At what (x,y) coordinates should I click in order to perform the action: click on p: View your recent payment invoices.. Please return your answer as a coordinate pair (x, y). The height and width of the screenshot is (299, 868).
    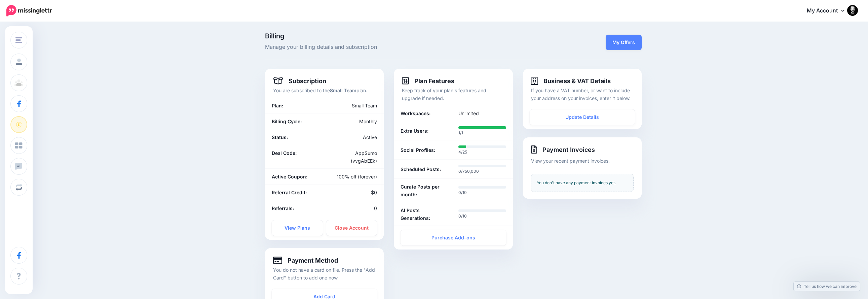
    Looking at the image, I should click on (582, 160).